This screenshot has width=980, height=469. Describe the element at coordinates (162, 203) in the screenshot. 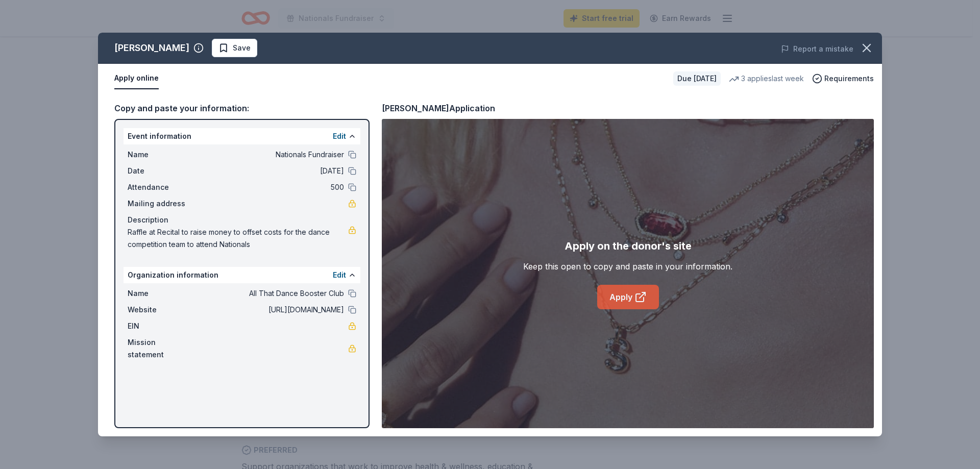

I see `span: Mailing address` at that location.